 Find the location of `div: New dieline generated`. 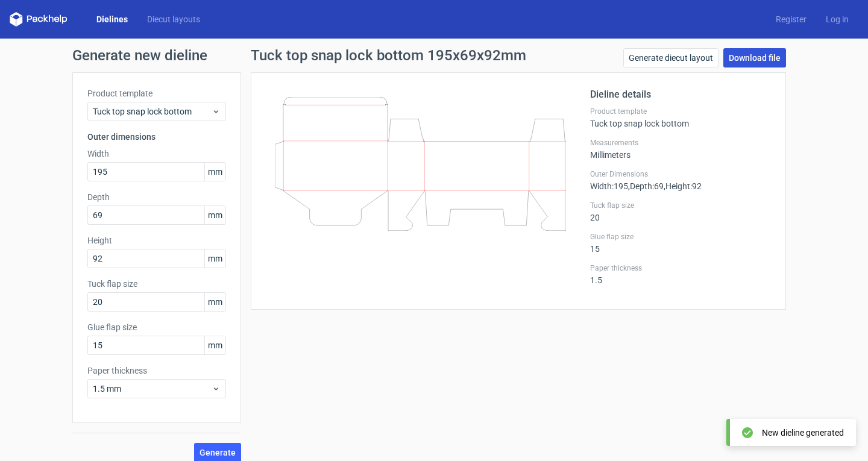

div: New dieline generated is located at coordinates (804, 432).